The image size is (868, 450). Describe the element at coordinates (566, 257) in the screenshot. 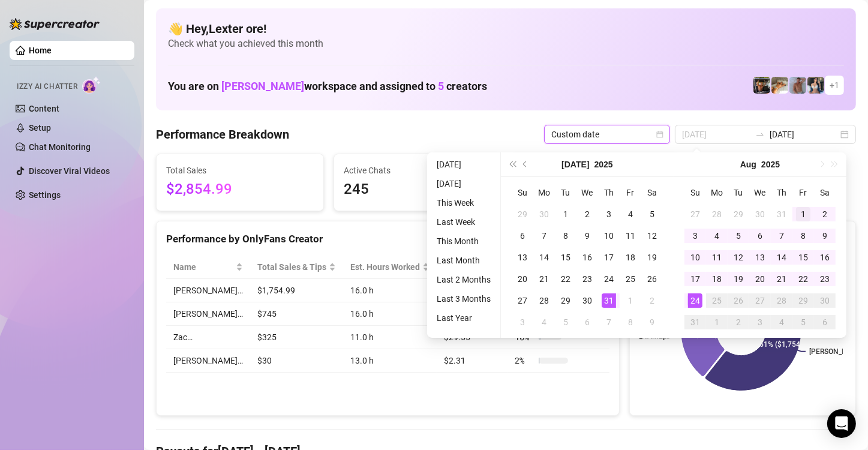

I see `div: 15` at that location.